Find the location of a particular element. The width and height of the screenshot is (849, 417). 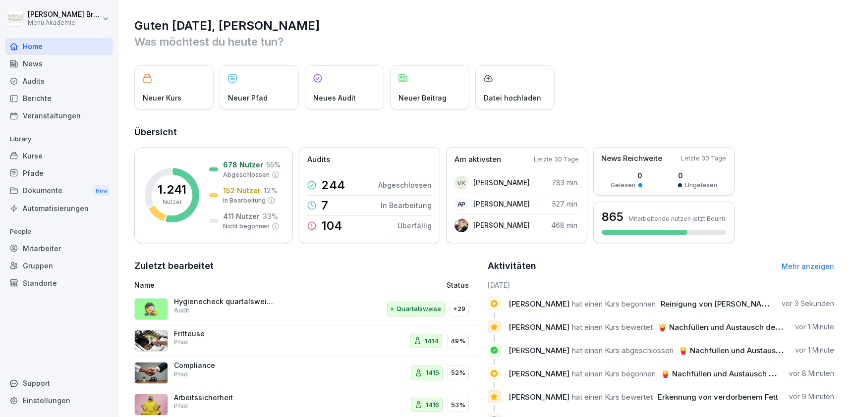

p: Neuer Kurs is located at coordinates (162, 98).